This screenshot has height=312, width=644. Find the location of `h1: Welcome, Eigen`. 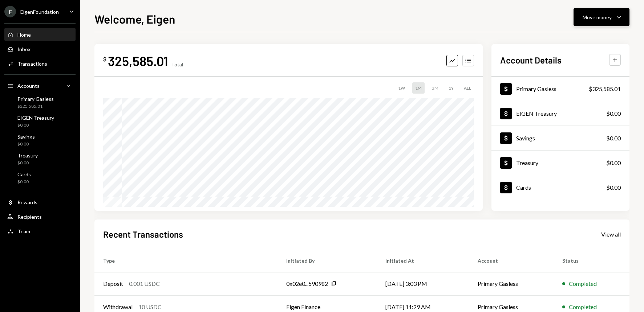

h1: Welcome, Eigen is located at coordinates (135, 19).